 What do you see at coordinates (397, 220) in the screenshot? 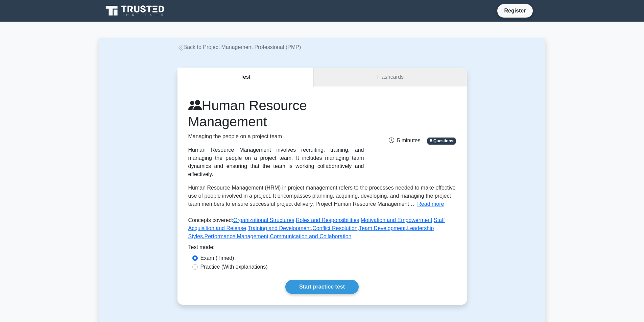
I see `a: Motivation and Empowerment` at bounding box center [397, 220].